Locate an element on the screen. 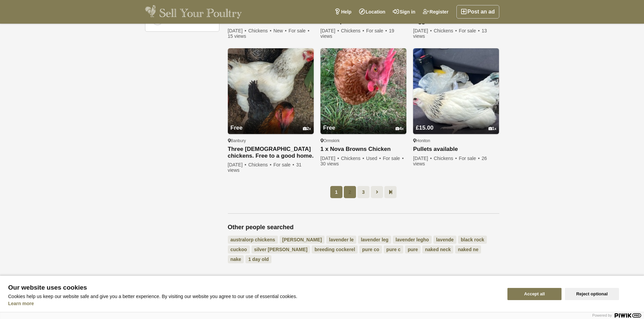  span: Used is located at coordinates (374, 158).